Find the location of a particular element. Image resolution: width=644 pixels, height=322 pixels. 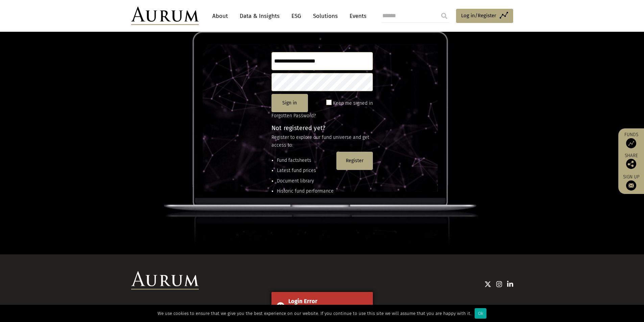

button: Register is located at coordinates (354, 161).